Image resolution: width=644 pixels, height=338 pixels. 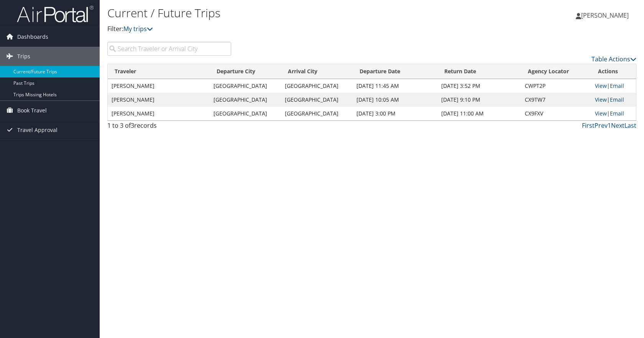 I want to click on a: Prev, so click(x=602, y=126).